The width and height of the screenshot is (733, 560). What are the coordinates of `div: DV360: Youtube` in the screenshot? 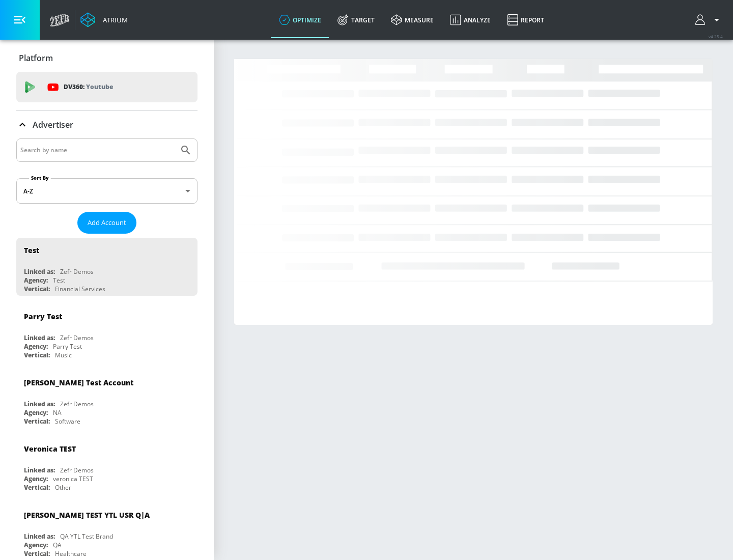 It's located at (107, 87).